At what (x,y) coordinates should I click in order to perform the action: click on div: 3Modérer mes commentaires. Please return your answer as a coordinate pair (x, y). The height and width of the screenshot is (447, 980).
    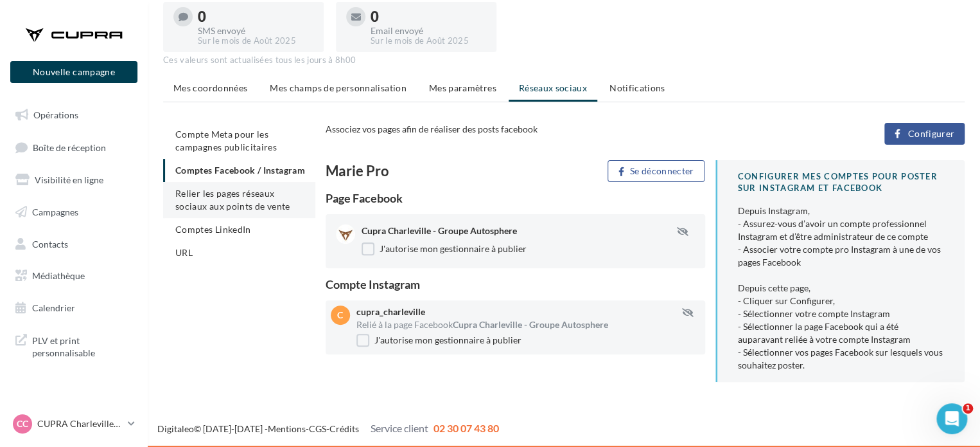
    Looking at the image, I should click on (129, 341).